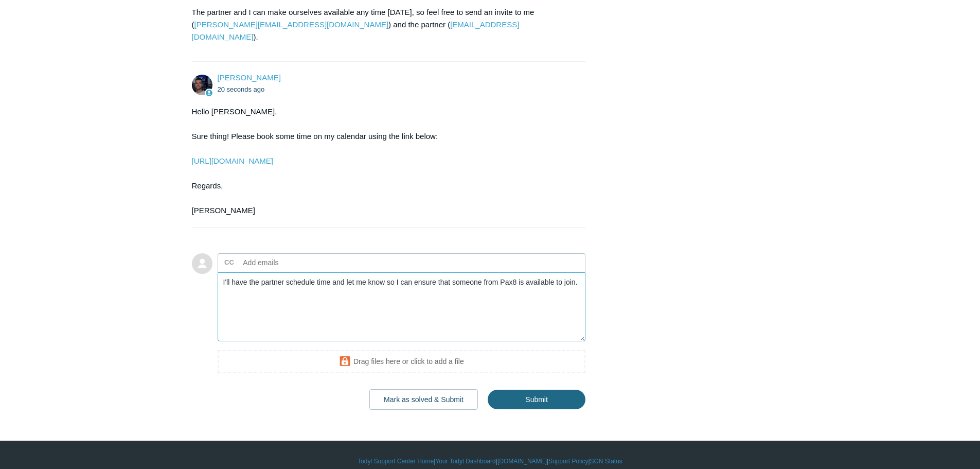 The image size is (980, 469). What do you see at coordinates (249, 77) in the screenshot?
I see `span: Connor Davis` at bounding box center [249, 77].